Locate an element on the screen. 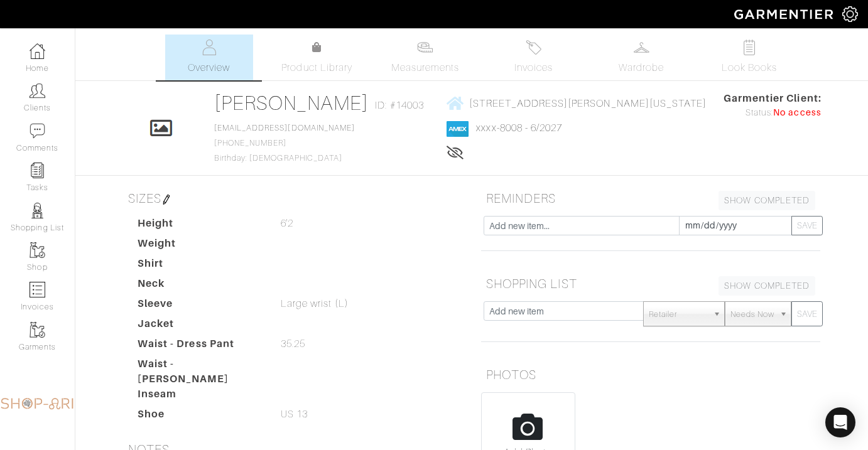 This screenshot has width=868, height=450. span: Overview is located at coordinates (209, 68).